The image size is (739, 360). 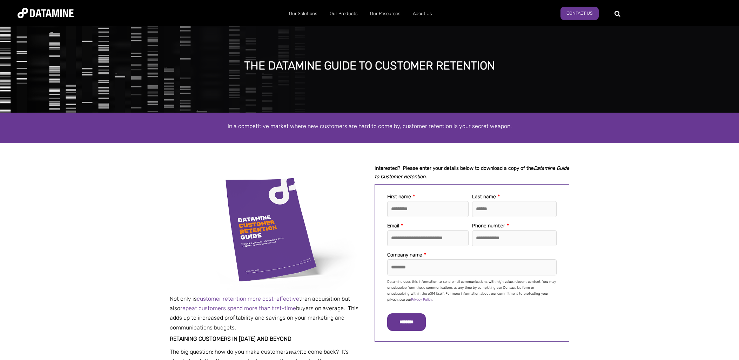 What do you see at coordinates (472, 172) in the screenshot?
I see `em: Datamine Guide to Customer Retention.` at bounding box center [472, 172].